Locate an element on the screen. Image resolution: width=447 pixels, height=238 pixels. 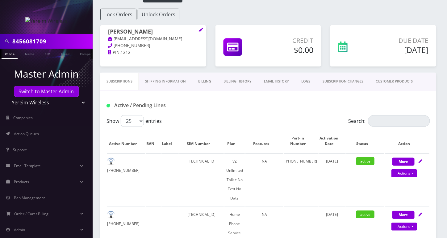
a: Email is located at coordinates (65, 53).